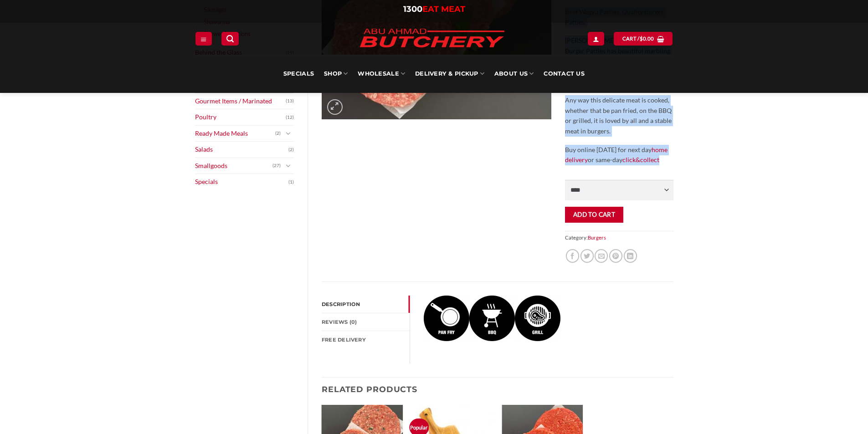  What do you see at coordinates (204, 38) in the screenshot?
I see `a: Menu` at bounding box center [204, 38].